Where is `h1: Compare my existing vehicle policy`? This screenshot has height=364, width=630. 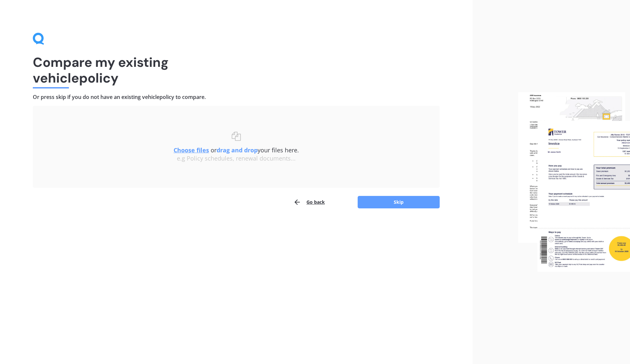
h1: Compare my existing vehicle policy is located at coordinates (236, 70).